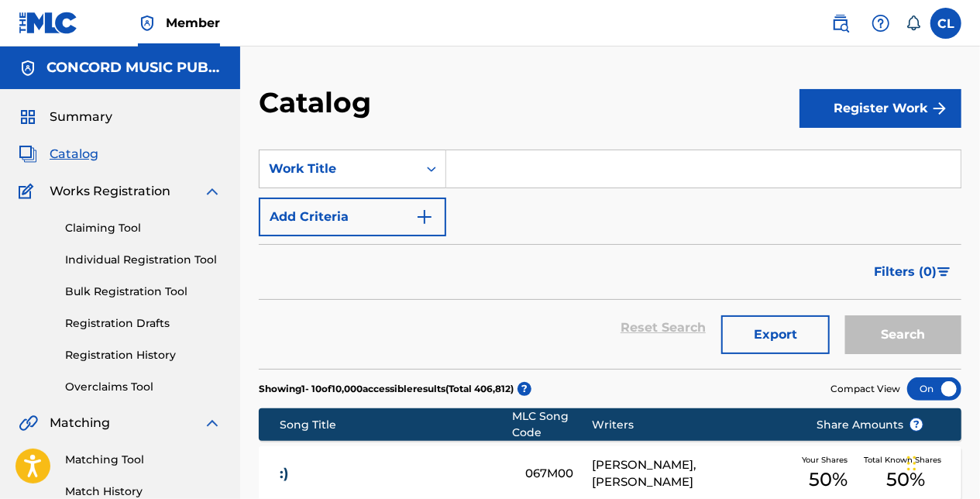 This screenshot has height=499, width=980. Describe the element at coordinates (880, 24) in the screenshot. I see `div: Help` at that location.